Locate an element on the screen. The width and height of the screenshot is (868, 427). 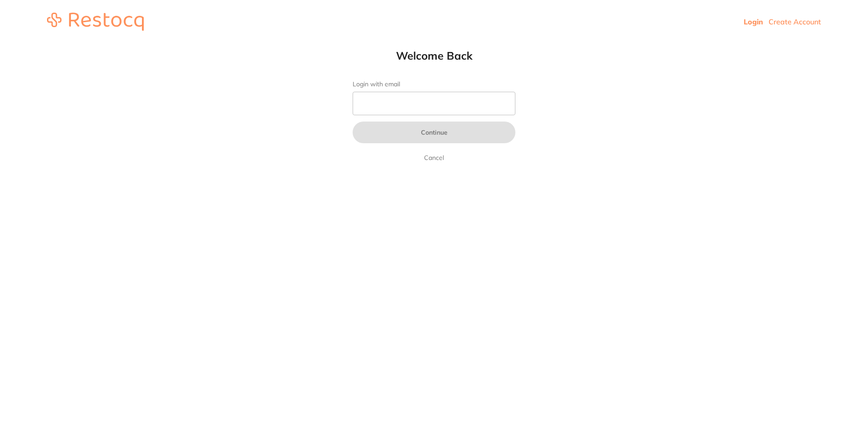
a: Create Account is located at coordinates (795, 22).